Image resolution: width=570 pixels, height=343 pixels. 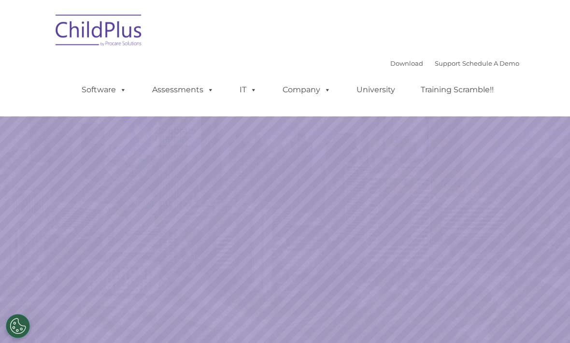 What do you see at coordinates (457, 90) in the screenshot?
I see `a: Training Scramble!!` at bounding box center [457, 90].